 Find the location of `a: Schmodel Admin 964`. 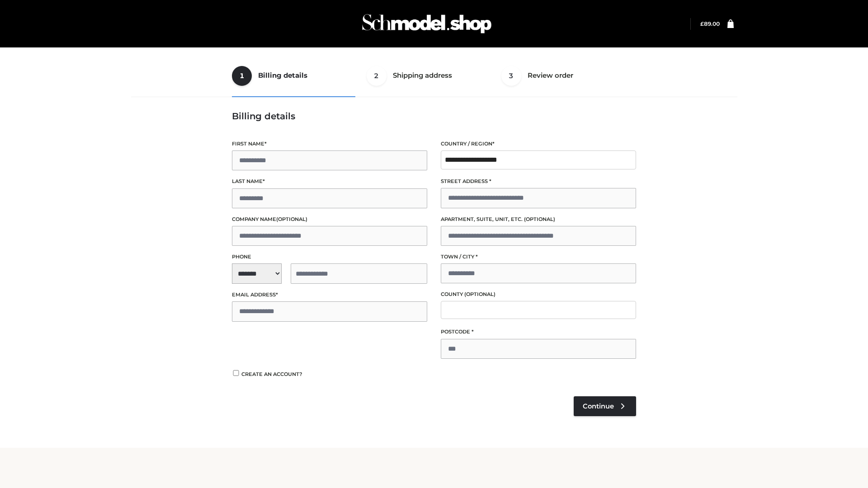

a: Schmodel Admin 964 is located at coordinates (426, 24).